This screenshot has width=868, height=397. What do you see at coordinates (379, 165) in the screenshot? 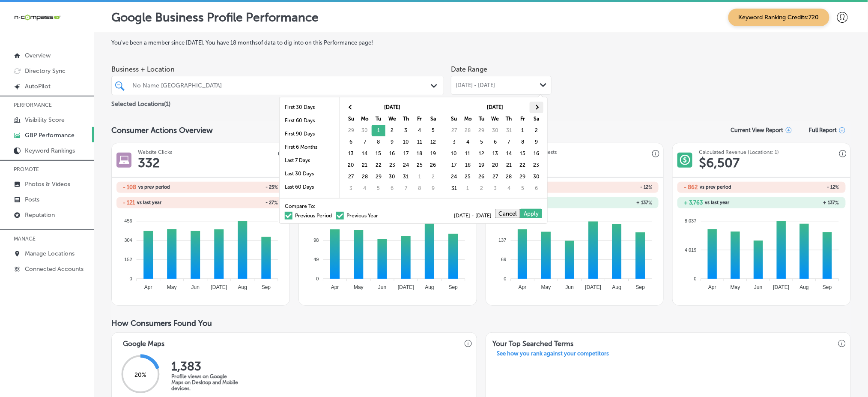
I see `td: 22` at bounding box center [379, 165].